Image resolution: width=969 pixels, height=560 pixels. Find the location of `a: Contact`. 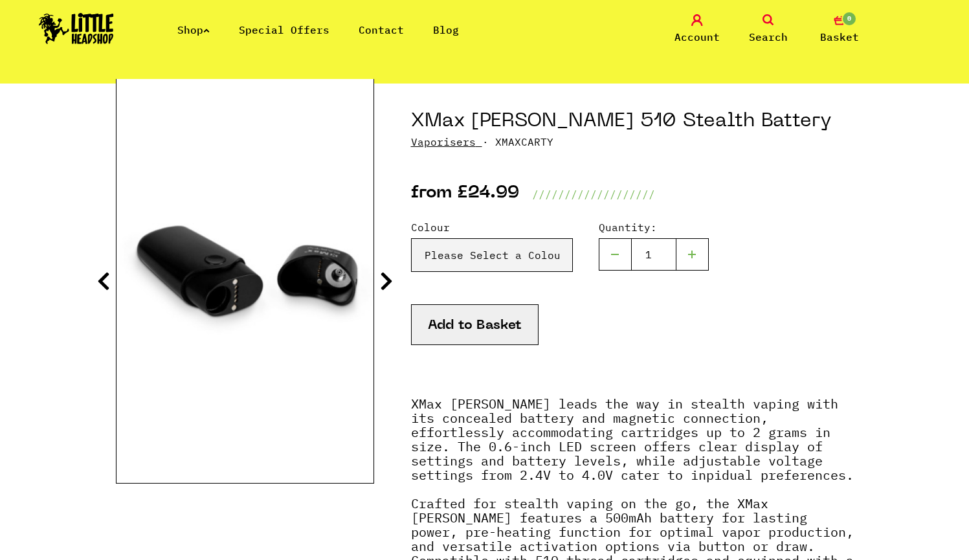

a: Contact is located at coordinates (381, 30).